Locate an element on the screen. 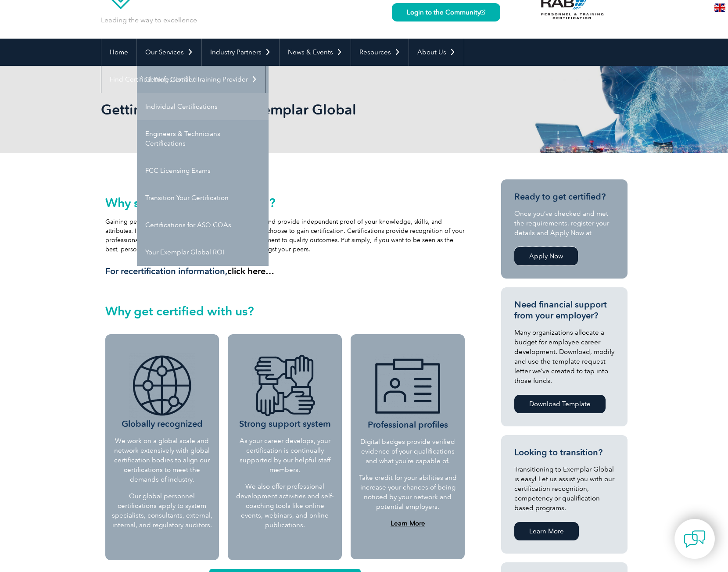  a: Individual Certifications is located at coordinates (203, 107).